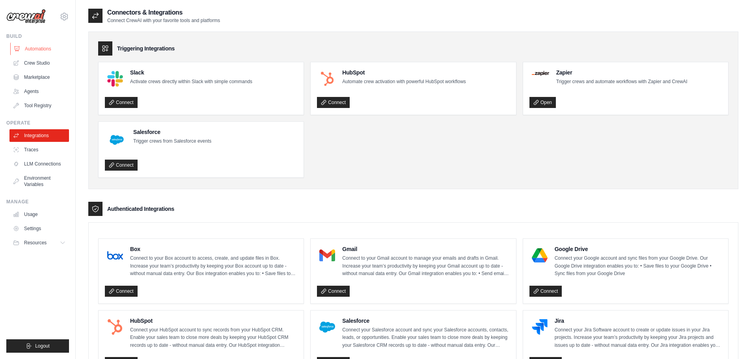  I want to click on h3: Authenticated Integrations, so click(141, 209).